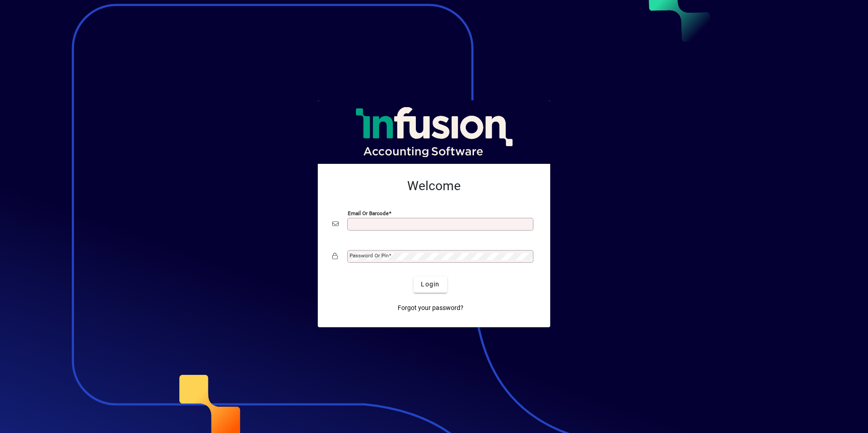 The height and width of the screenshot is (433, 868). What do you see at coordinates (430, 308) in the screenshot?
I see `a: Forgot your password?` at bounding box center [430, 308].